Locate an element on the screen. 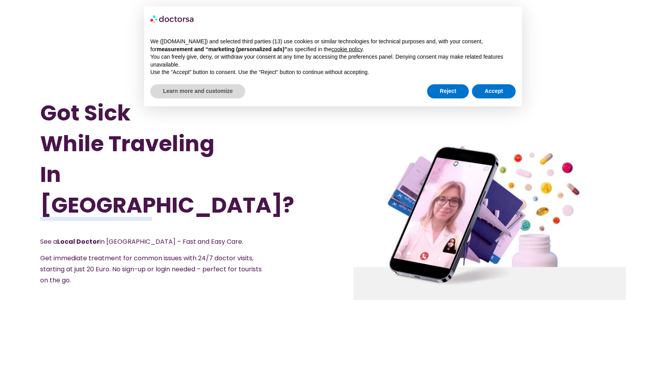  button: Learn more and customize is located at coordinates (198, 91).